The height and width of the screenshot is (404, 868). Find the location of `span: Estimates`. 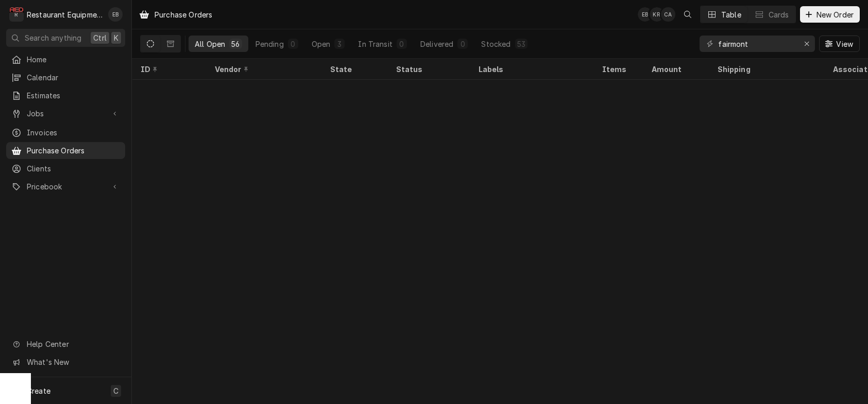

span: Estimates is located at coordinates (73, 96).